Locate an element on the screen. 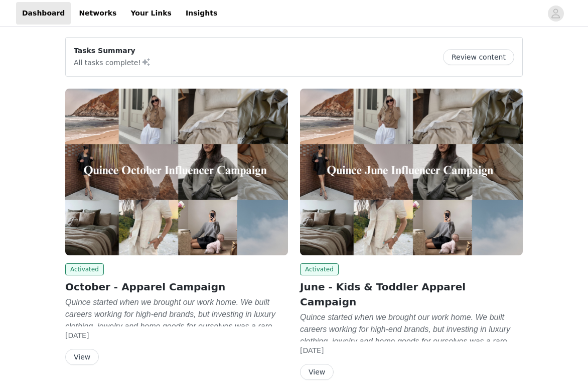 This screenshot has width=588, height=388. a: Networks is located at coordinates (98, 13).